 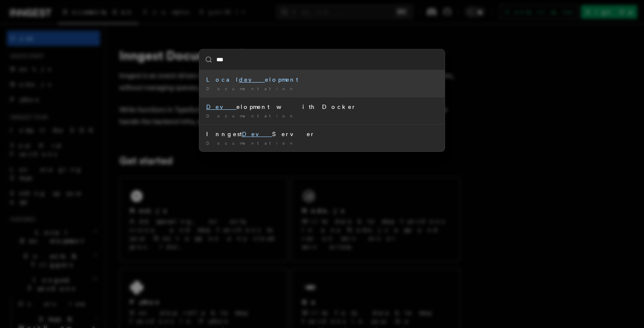 I want to click on div: Inngest Server, so click(x=322, y=134).